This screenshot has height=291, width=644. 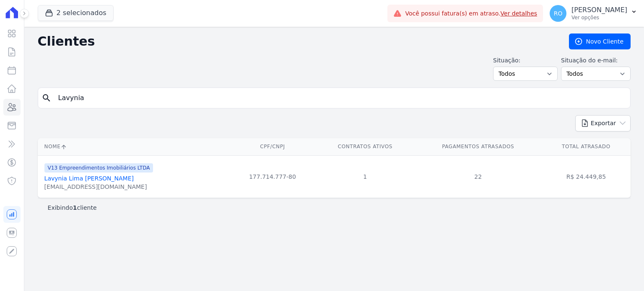 What do you see at coordinates (586, 176) in the screenshot?
I see `td: R$ 24.449,85` at bounding box center [586, 176].